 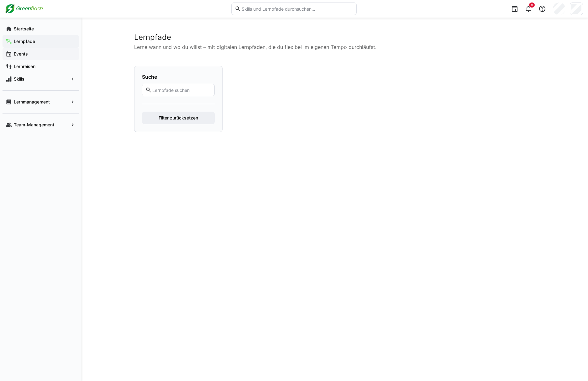 What do you see at coordinates (178, 77) in the screenshot?
I see `h4: Suche` at bounding box center [178, 77].